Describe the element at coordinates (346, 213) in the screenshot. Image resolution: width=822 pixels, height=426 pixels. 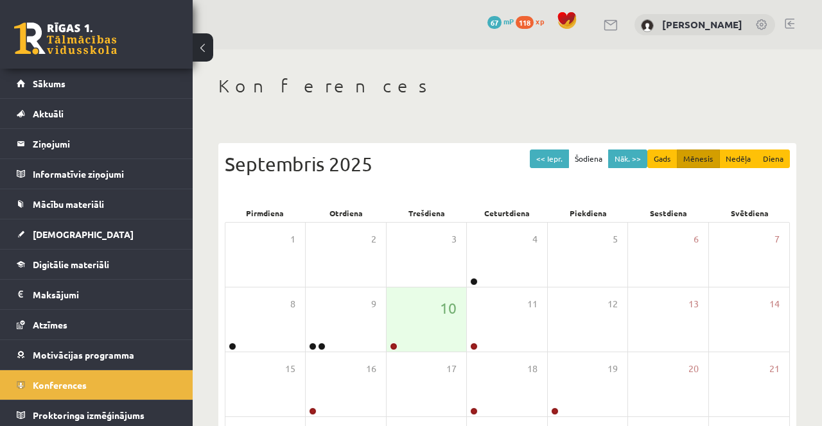
I see `div: Otrdiena` at that location.